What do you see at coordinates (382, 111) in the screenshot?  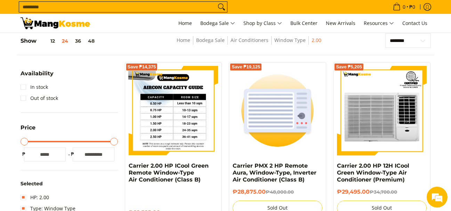 I see `img: Carrier 2.00 HP 12H ICool Green Window-Type Air Conditioner (Premium)` at bounding box center [382, 111].